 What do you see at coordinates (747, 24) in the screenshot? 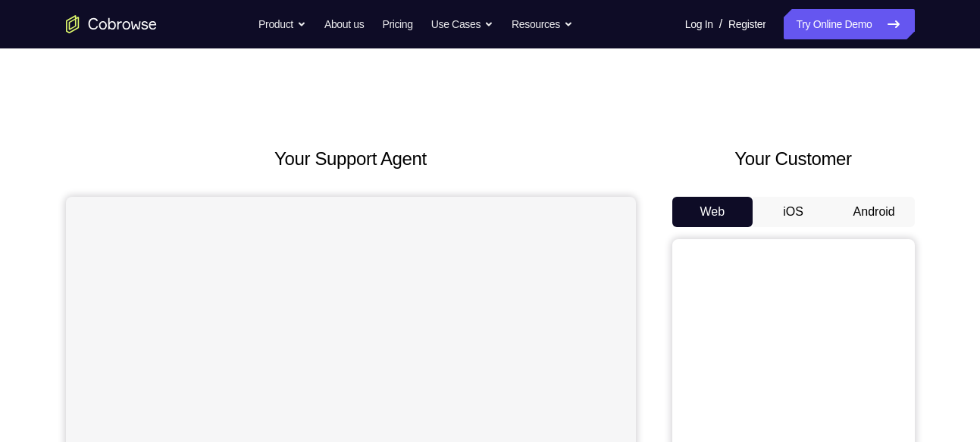
I see `a: Register` at bounding box center [747, 24].